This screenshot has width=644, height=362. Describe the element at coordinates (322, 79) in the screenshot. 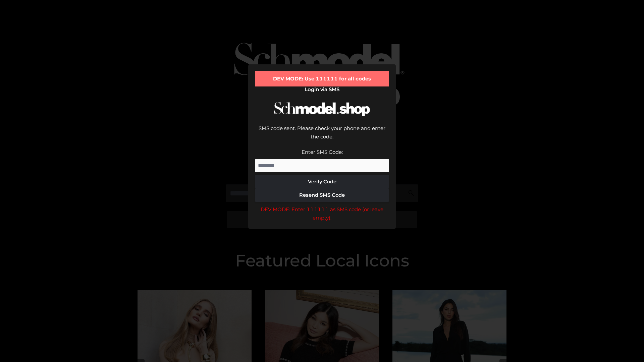

I see `div: DEV MODE: Use 111111 for all codes` at that location.